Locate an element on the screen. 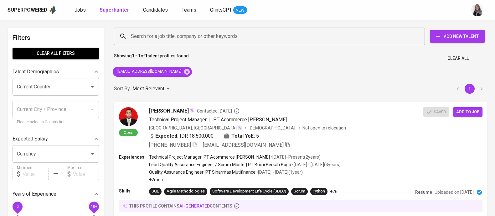 The width and height of the screenshot is (495, 216). span: Candidates is located at coordinates (155, 10).